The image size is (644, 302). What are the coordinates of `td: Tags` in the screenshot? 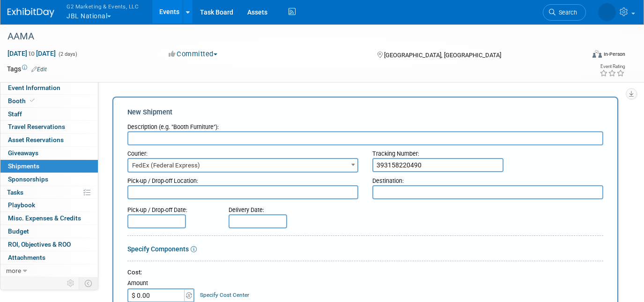 It's located at (27, 69).